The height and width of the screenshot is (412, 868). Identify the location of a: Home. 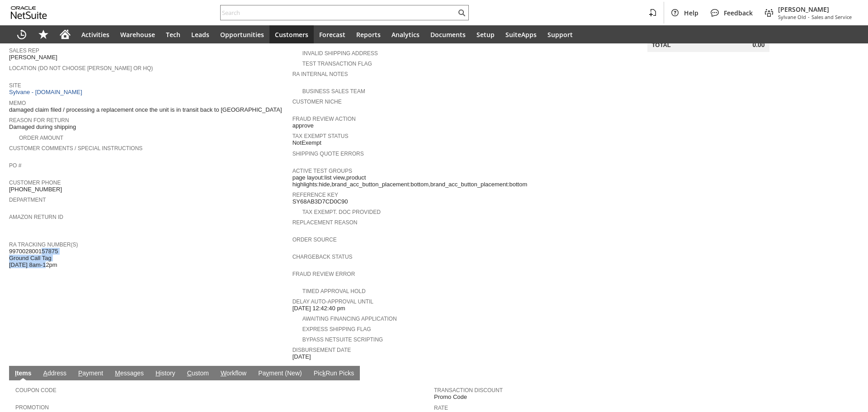
(65, 34).